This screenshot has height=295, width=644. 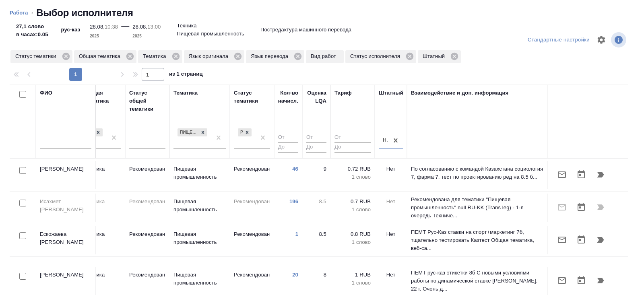 I want to click on nav: breadcrumb, so click(x=322, y=13).